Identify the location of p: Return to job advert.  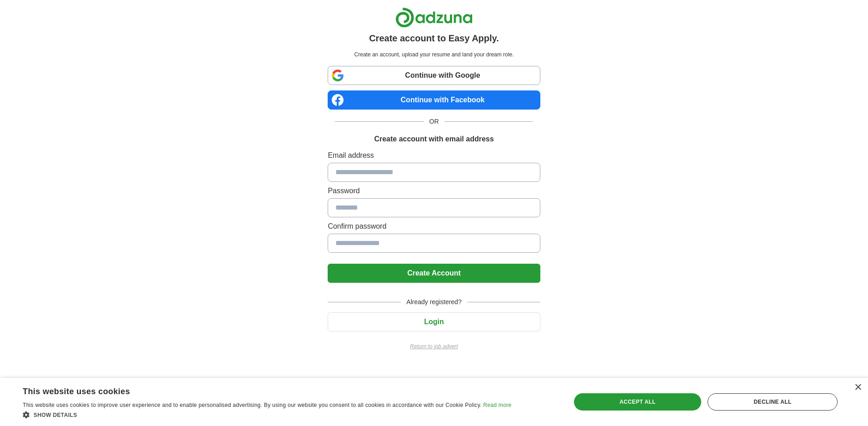
(434, 346).